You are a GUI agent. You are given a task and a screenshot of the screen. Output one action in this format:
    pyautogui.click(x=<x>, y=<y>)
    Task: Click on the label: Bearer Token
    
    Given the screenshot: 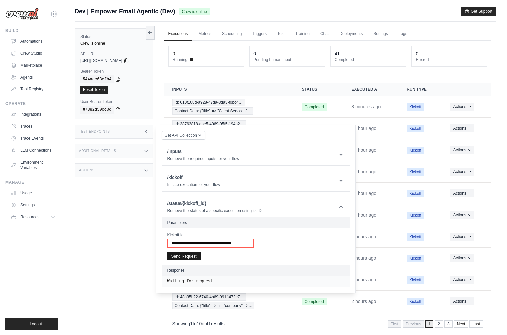 What is the action you would take?
    pyautogui.click(x=114, y=71)
    